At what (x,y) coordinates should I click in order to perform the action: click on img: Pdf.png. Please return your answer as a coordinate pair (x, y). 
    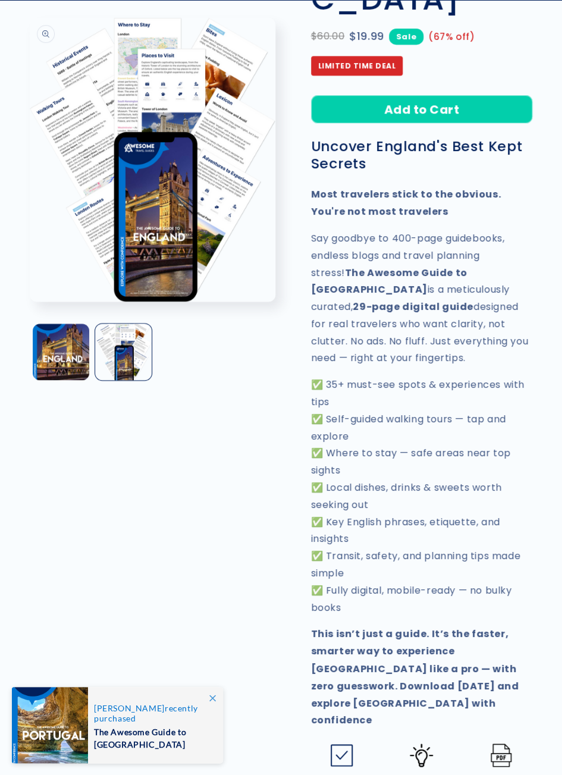
    Looking at the image, I should click on (501, 754).